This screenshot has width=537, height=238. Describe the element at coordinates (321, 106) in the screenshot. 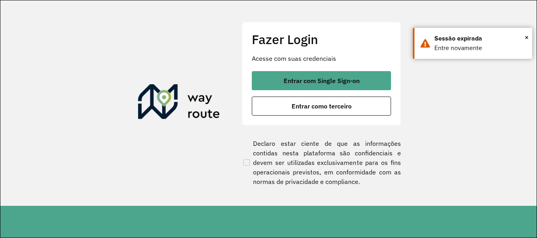

I see `span: Entrar como terceiro` at that location.